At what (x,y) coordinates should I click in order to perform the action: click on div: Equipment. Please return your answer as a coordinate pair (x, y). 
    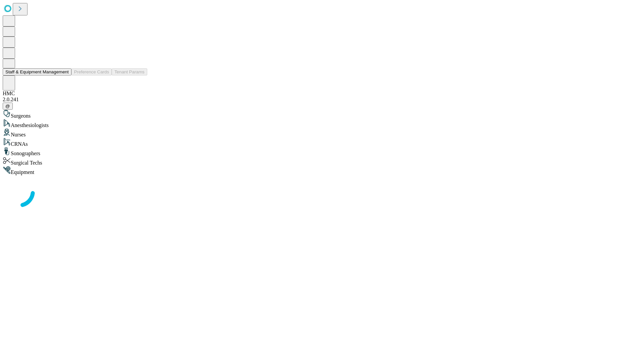
    Looking at the image, I should click on (322, 170).